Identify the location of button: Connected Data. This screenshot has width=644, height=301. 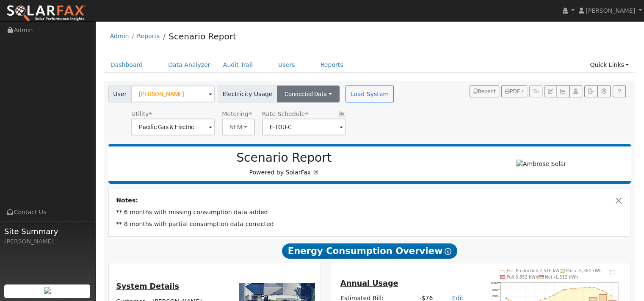
(308, 94).